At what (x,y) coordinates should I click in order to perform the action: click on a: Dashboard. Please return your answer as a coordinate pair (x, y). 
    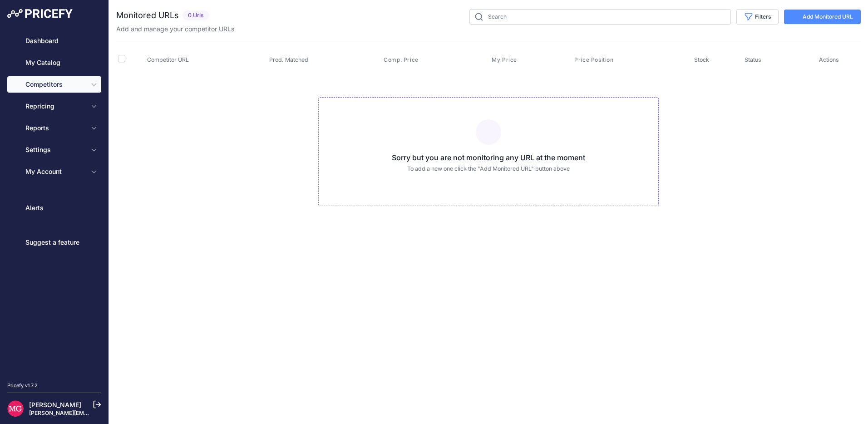
    Looking at the image, I should click on (54, 40).